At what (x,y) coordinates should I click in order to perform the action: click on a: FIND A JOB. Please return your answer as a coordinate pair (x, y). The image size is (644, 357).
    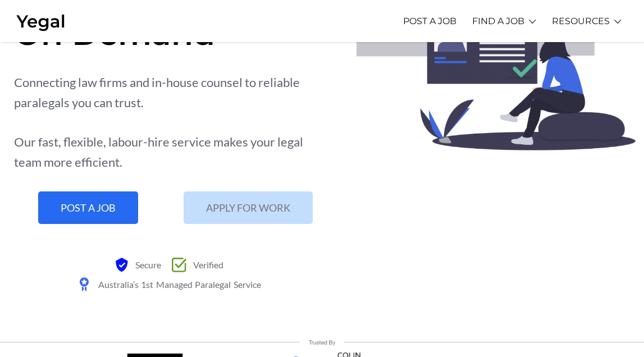
    Looking at the image, I should click on (498, 21).